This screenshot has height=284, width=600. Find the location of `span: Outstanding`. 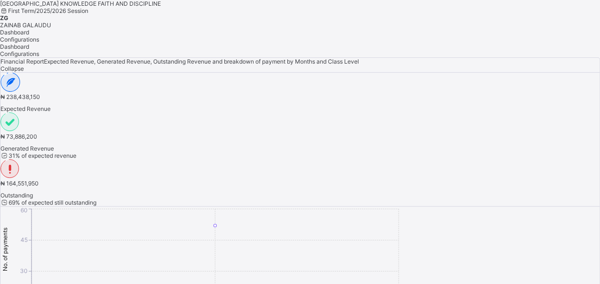

span: Outstanding is located at coordinates (300, 195).